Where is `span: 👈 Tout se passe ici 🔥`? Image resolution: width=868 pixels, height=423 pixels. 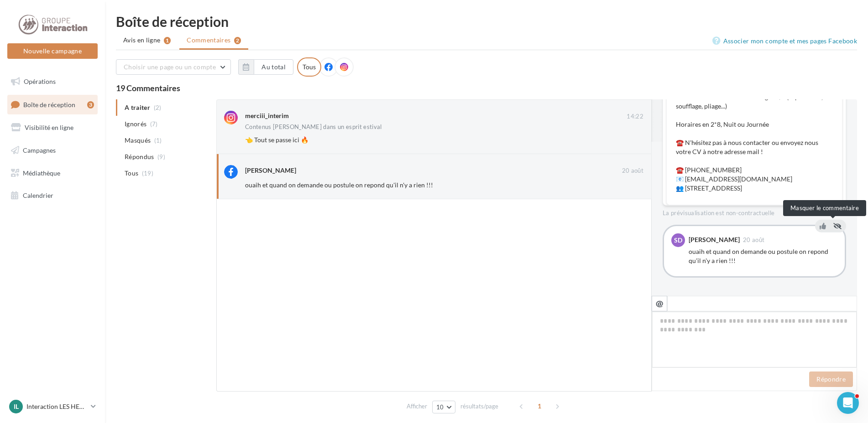
span: 👈 Tout se passe ici 🔥 is located at coordinates (277, 139).